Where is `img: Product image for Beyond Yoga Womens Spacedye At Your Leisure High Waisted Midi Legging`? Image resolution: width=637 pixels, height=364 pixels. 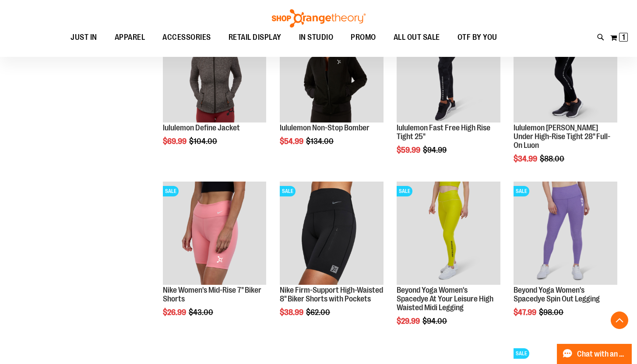
img: Product image for Beyond Yoga Womens Spacedye At Your Leisure High Waisted Midi Legging is located at coordinates (448, 233).